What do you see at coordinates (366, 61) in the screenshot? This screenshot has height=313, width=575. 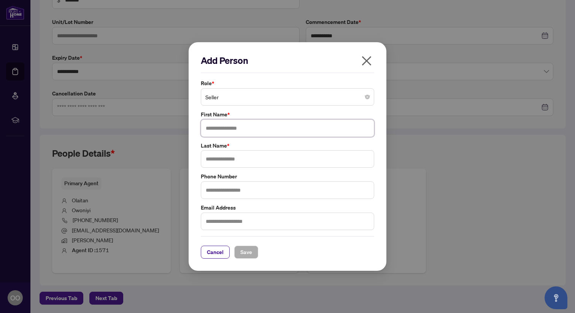 I see `span: close` at bounding box center [366, 61].